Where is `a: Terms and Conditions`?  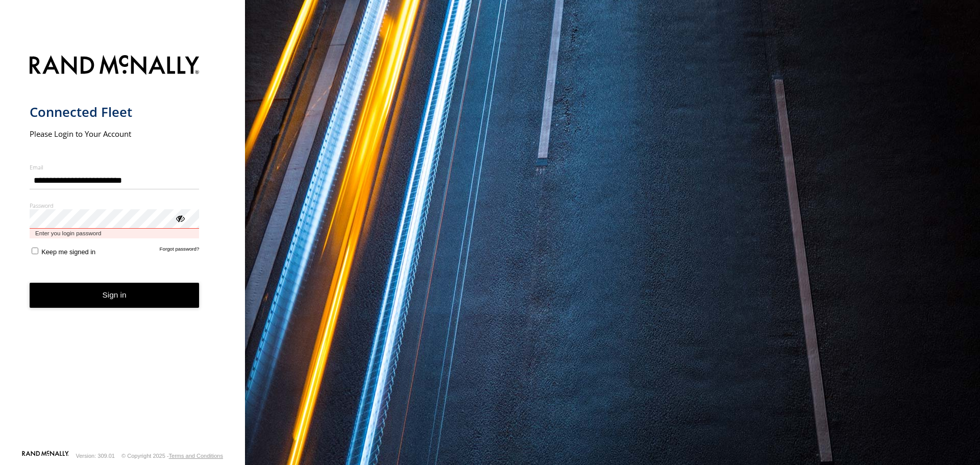 a: Terms and Conditions is located at coordinates (196, 456).